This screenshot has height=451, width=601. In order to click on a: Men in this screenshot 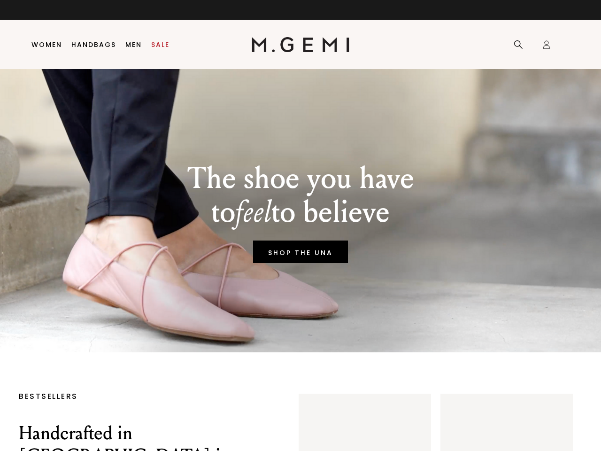, I will do `click(133, 45)`.